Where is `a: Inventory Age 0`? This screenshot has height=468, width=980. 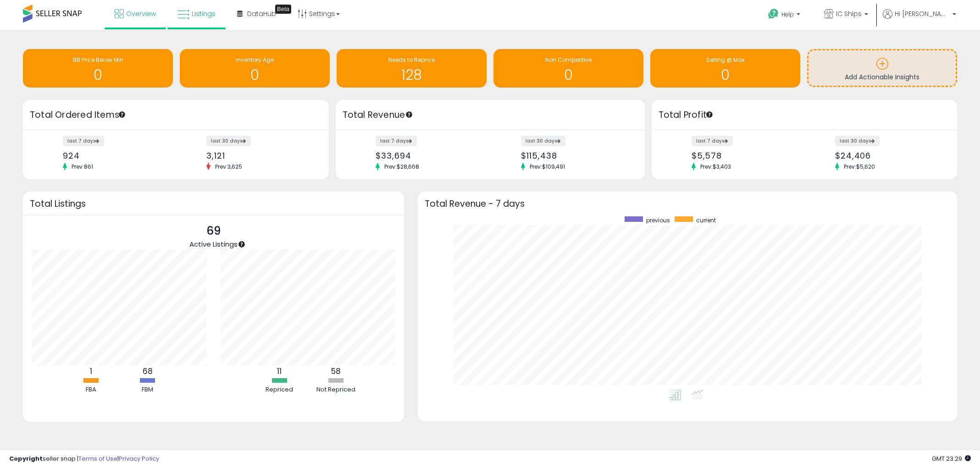
a: Inventory Age 0 is located at coordinates (255, 69).